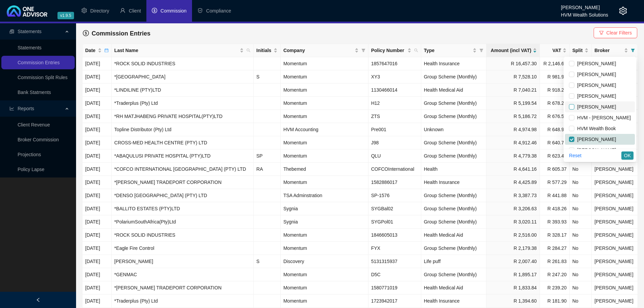 Image resolution: width=644 pixels, height=308 pixels. What do you see at coordinates (513, 169) in the screenshot?
I see `td: R 4,641.16` at bounding box center [513, 169].